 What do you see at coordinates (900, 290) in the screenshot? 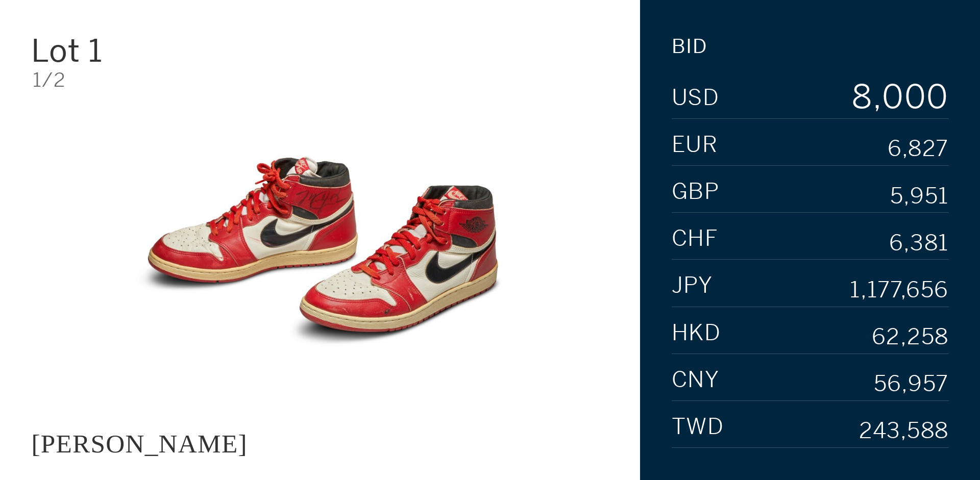
I see `div: 1,177,656` at bounding box center [900, 290].